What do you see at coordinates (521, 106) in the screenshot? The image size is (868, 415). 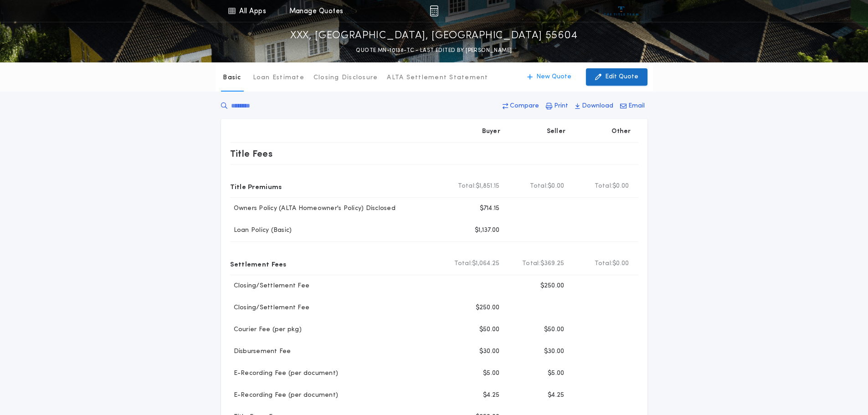 I see `button: Compare` at bounding box center [521, 106].